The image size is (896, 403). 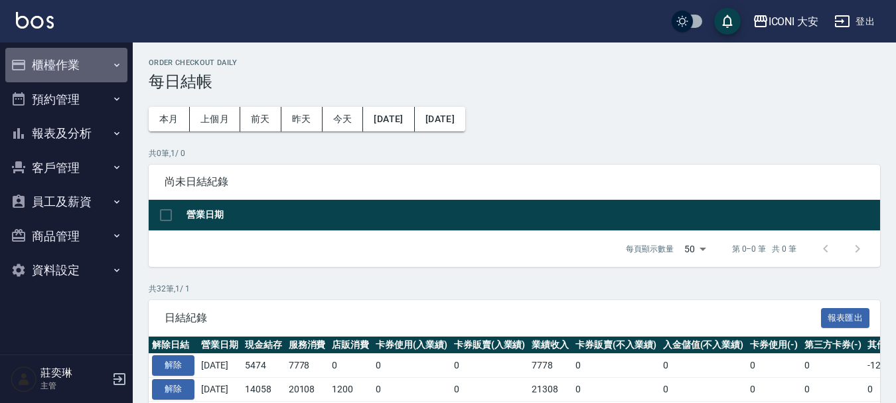 What do you see at coordinates (846, 318) in the screenshot?
I see `button: 報表匯出` at bounding box center [846, 318].